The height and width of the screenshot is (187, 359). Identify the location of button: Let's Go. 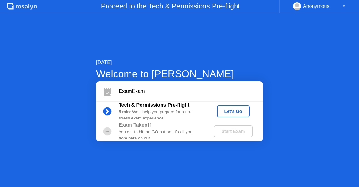
(233, 112).